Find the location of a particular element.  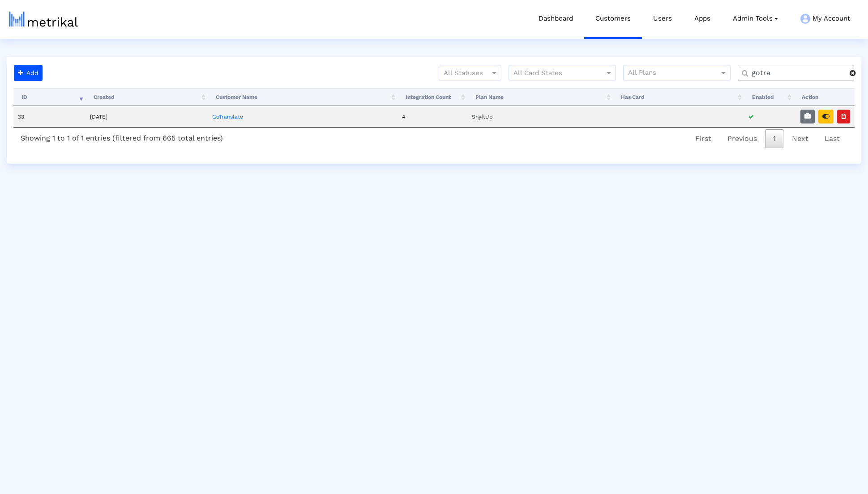

th: Integration Count: activate to sort column ascending is located at coordinates (432, 97).